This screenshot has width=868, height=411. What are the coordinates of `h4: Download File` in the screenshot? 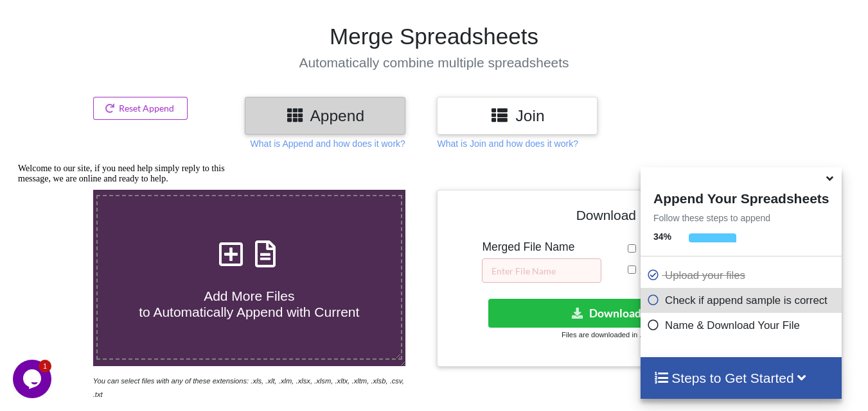 It's located at (618, 218).